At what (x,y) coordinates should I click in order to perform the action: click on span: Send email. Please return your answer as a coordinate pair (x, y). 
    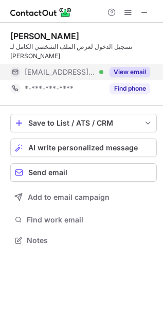
    Looking at the image, I should click on (48, 172).